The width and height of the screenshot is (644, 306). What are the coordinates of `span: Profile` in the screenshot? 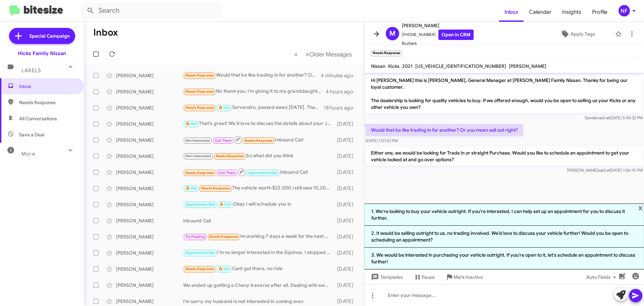 It's located at (599, 12).